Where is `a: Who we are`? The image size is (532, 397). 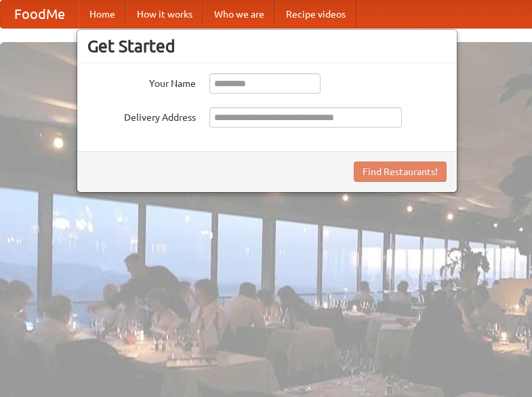 a: Who we are is located at coordinates (239, 15).